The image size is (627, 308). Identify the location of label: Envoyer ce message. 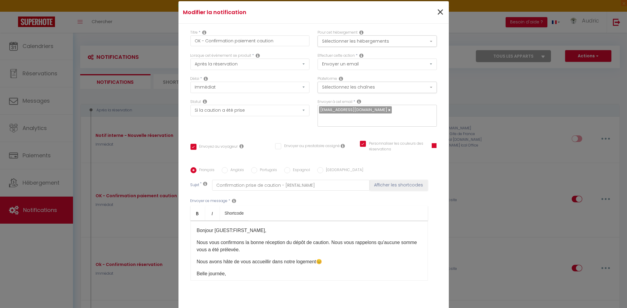
(209, 201).